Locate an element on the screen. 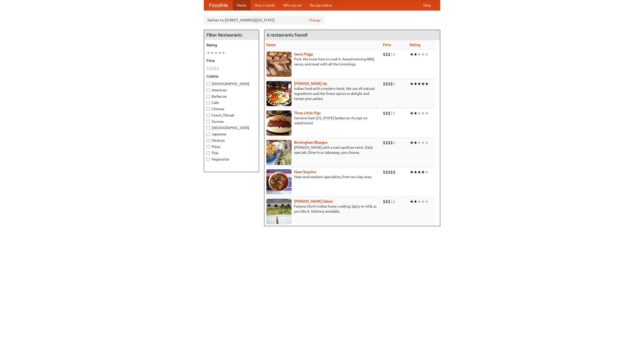  a: Price is located at coordinates (387, 45).